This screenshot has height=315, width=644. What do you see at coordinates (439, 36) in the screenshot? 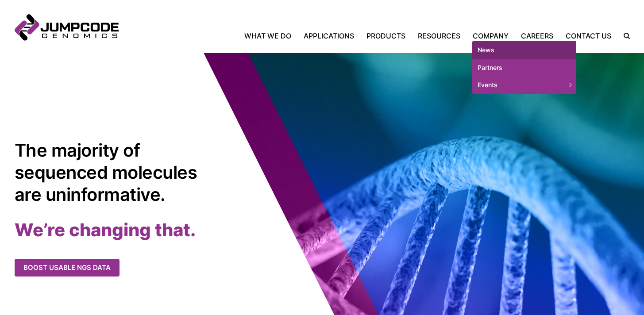
I see `a: Resources` at bounding box center [439, 36].